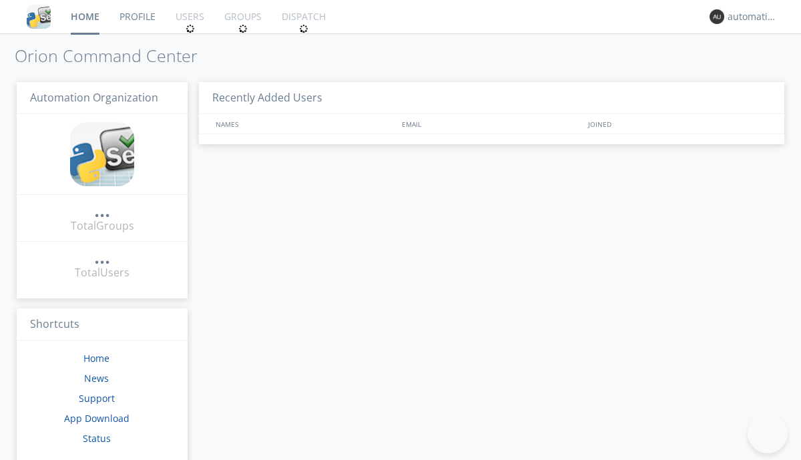 This screenshot has height=460, width=801. What do you see at coordinates (96, 358) in the screenshot?
I see `a: Home` at bounding box center [96, 358].